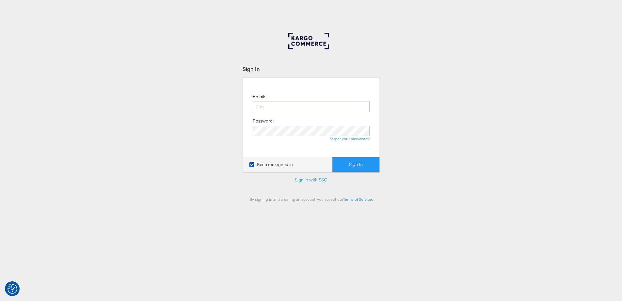  What do you see at coordinates (259, 96) in the screenshot?
I see `label: Email:` at bounding box center [259, 96].